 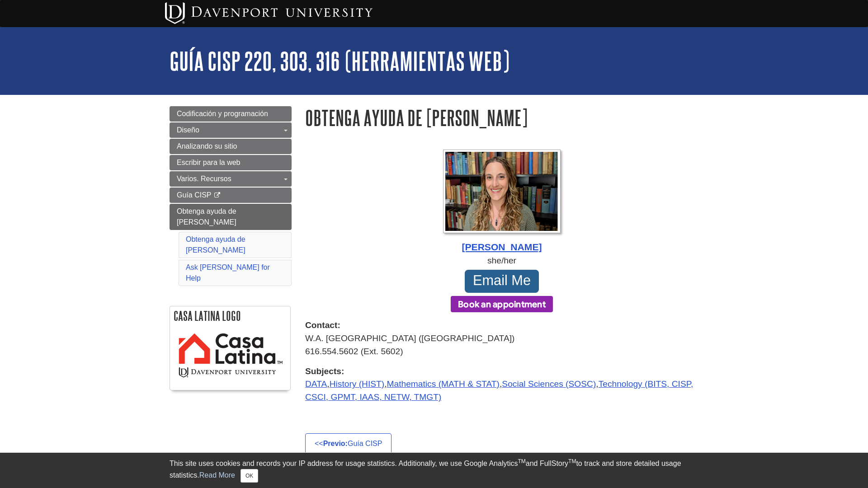 I want to click on a: Analizando su sitio, so click(x=231, y=146).